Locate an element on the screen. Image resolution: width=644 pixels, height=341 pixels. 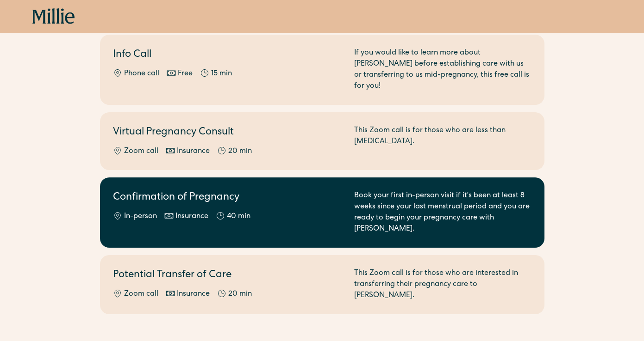
a: Virtual Pregnancy ConsultZoom callInsurance20 minThis Zoom call is for those who are less than [M... is located at coordinates (322, 141).